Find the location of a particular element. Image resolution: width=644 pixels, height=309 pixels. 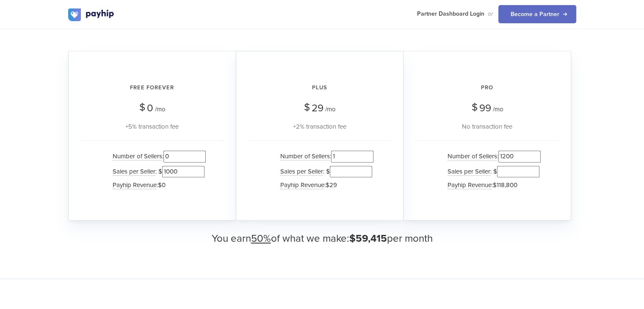

span: $0 is located at coordinates (162, 185).